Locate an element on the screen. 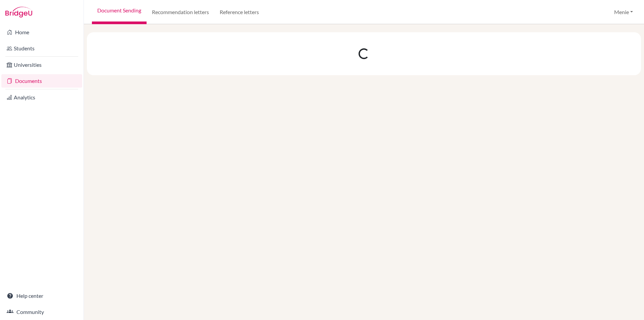 This screenshot has width=644, height=320. a: Community is located at coordinates (41, 312).